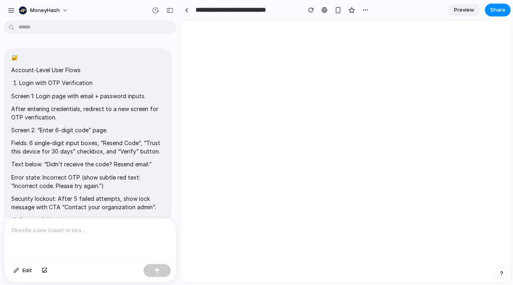 The height and width of the screenshot is (285, 513). What do you see at coordinates (88, 182) in the screenshot?
I see `p: Error state: Incorrect OTP (show subtle red text: “Incorrect code. Please try again.”)` at bounding box center [88, 182].